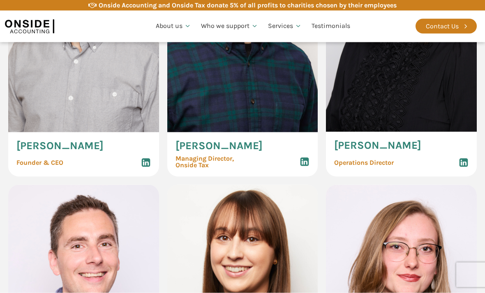 The image size is (485, 293). I want to click on a: Services, so click(285, 26).